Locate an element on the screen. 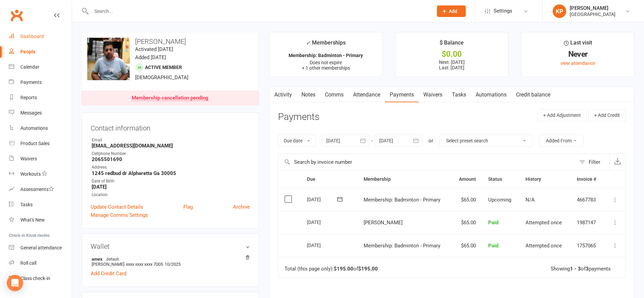  div: Open Intercom Messenger is located at coordinates (15, 283).